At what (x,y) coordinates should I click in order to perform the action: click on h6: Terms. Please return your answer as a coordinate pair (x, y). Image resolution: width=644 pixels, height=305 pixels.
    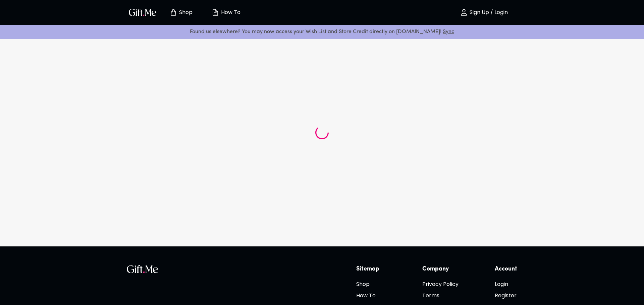
    Looking at the image, I should click on (440, 296).